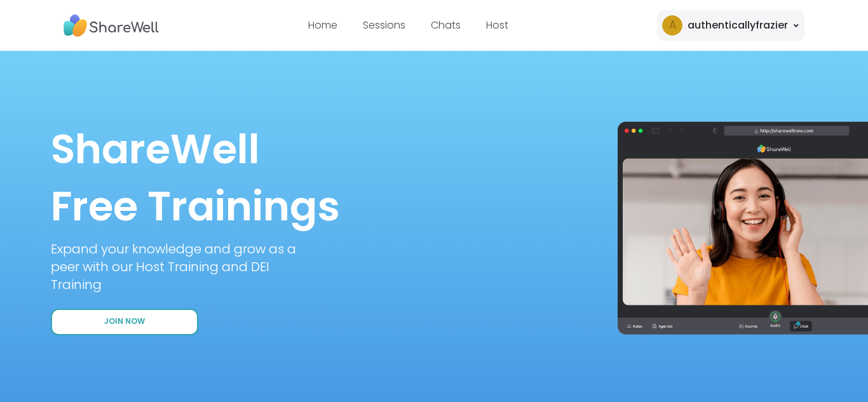 The image size is (868, 402). I want to click on h1: ShareWell Free Trainings, so click(434, 177).